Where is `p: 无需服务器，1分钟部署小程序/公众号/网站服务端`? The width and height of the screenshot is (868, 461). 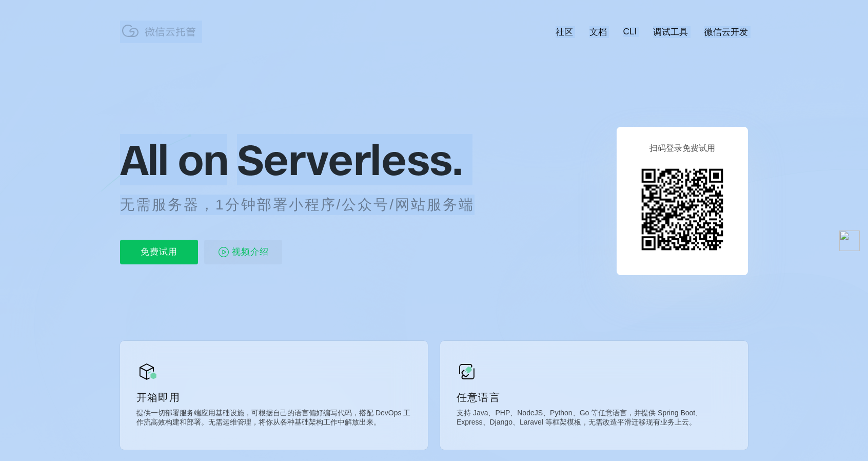 p: 无需服务器，1分钟部署小程序/公众号/网站服务端 is located at coordinates (307, 205).